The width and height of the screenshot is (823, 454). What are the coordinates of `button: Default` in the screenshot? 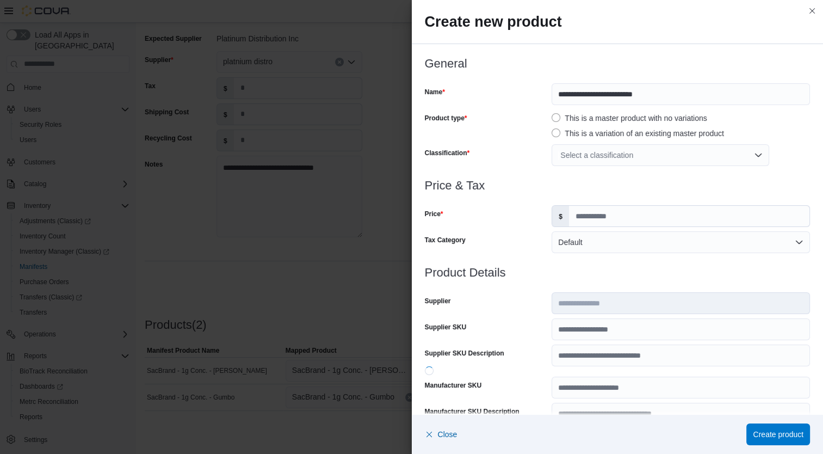 It's located at (681, 242).